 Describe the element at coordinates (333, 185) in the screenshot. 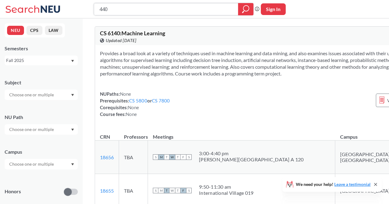

I see `span: We need your help!` at that location.